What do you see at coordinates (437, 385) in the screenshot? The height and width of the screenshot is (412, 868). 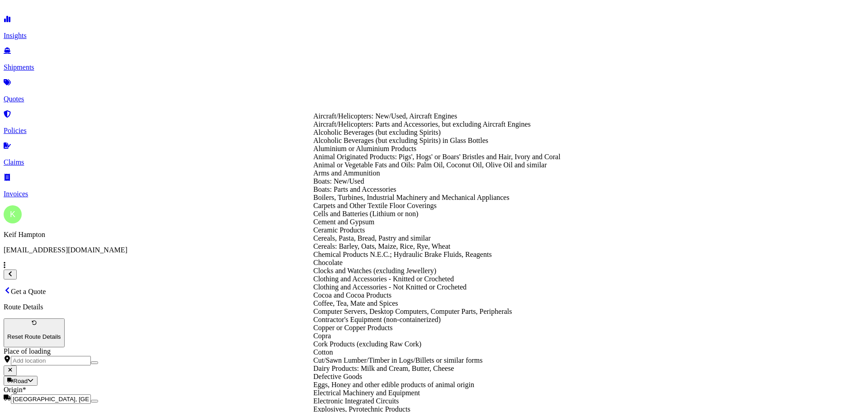 I see `div: Eggs, Honey and other edible products of animal origin` at bounding box center [437, 385].